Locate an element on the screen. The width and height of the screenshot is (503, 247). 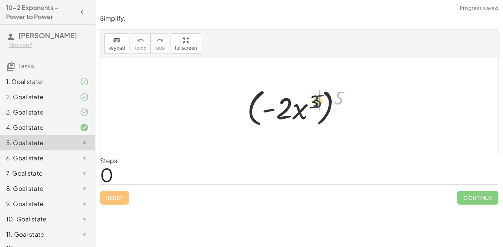
button: redoredo is located at coordinates (159, 43).